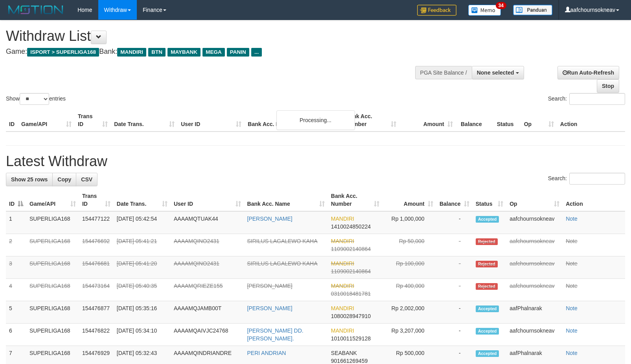 The height and width of the screenshot is (364, 631). What do you see at coordinates (16, 335) in the screenshot?
I see `td: 6` at bounding box center [16, 335].